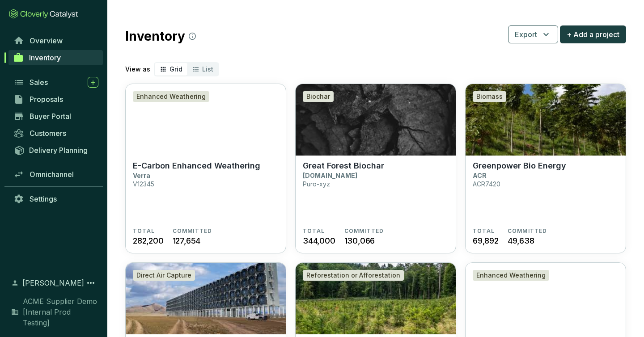  Describe the element at coordinates (593, 35) in the screenshot. I see `button: + Add a project` at that location.